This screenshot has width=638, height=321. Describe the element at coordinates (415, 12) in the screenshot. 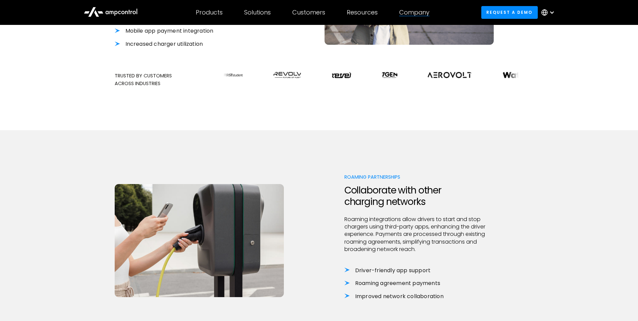

I see `div: Company` at that location.